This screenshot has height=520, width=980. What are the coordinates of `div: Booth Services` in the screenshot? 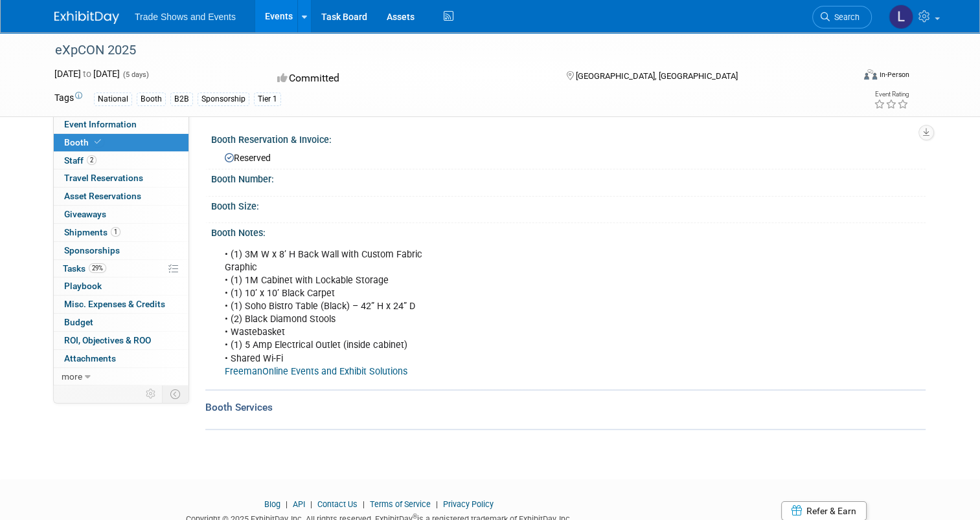 It's located at (565, 408).